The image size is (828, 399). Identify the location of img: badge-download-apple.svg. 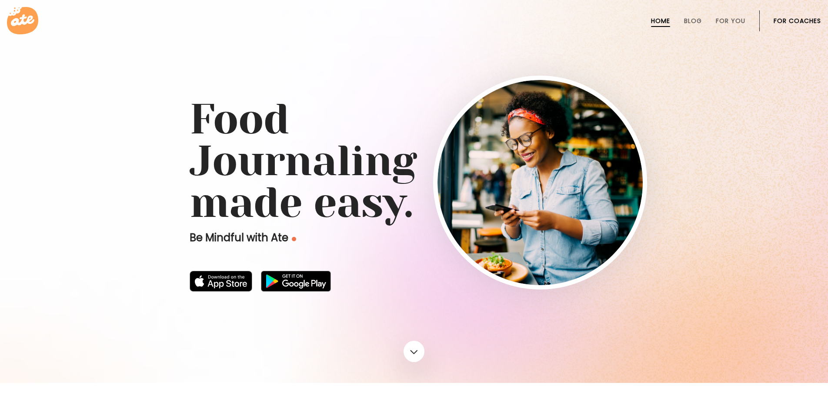
(221, 281).